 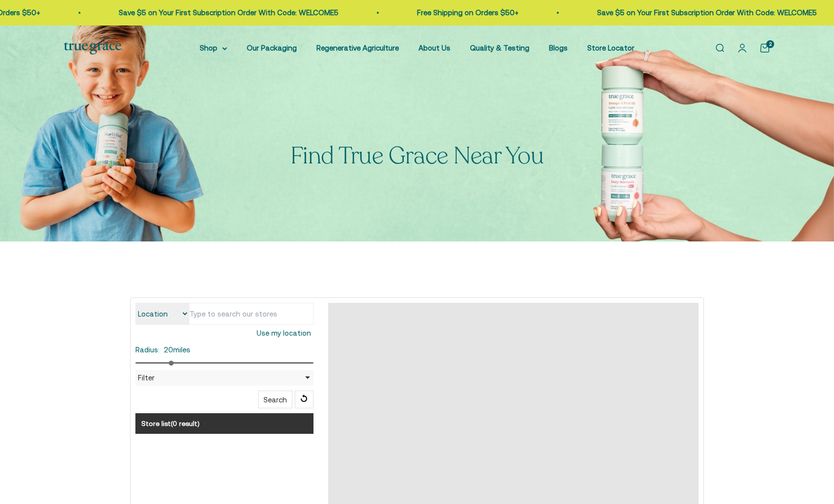 What do you see at coordinates (224, 362) in the screenshot?
I see `input: Radius` at bounding box center [224, 362].